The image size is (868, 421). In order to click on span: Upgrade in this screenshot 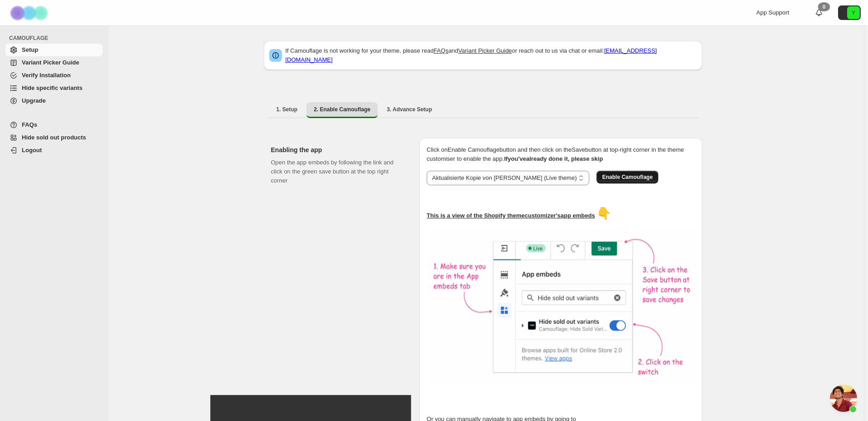, I will do `click(33, 100)`.